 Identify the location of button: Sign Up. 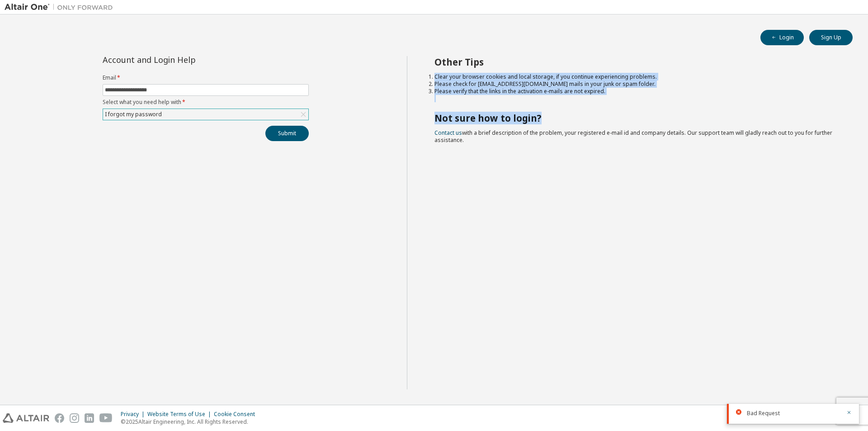
(831, 37).